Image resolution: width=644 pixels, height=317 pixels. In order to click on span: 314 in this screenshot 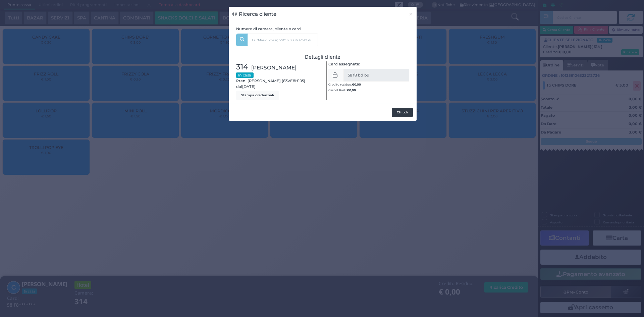, I will do `click(242, 67)`.